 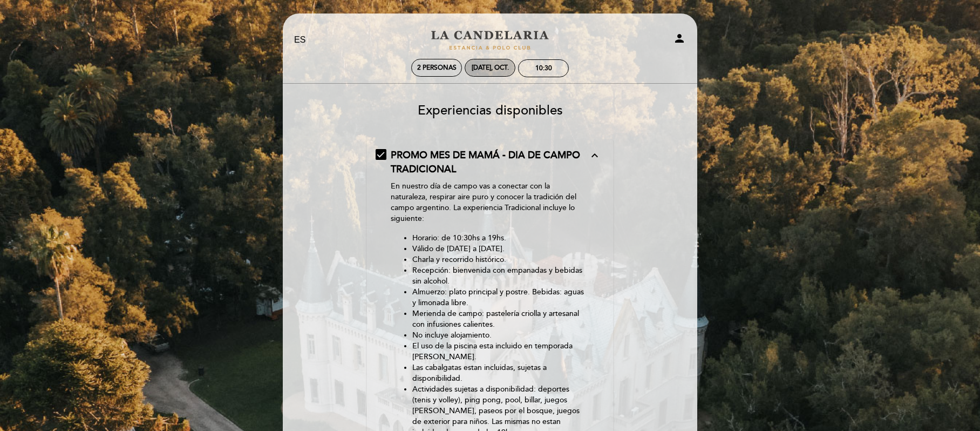 What do you see at coordinates (437, 68) in the screenshot?
I see `span: 2 personas` at bounding box center [437, 68].